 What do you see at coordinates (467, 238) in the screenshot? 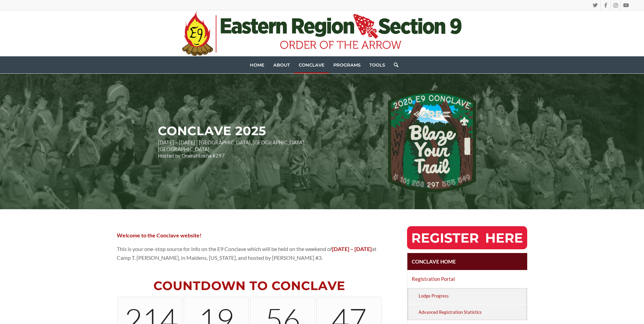
I see `img: RegisterHereButton` at bounding box center [467, 238].